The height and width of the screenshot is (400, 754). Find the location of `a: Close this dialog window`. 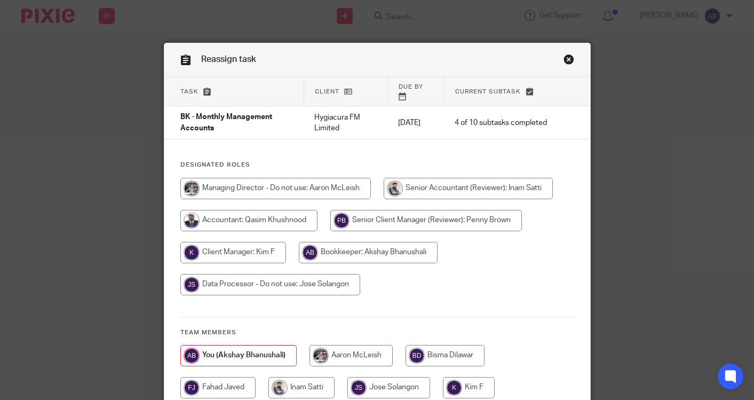

a: Close this dialog window is located at coordinates (569, 61).